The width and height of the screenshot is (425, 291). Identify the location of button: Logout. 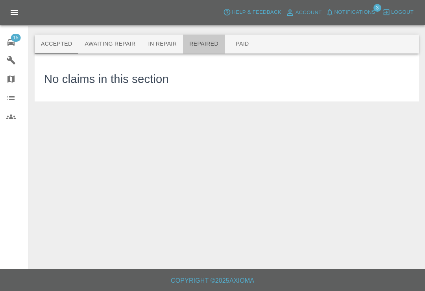
(398, 12).